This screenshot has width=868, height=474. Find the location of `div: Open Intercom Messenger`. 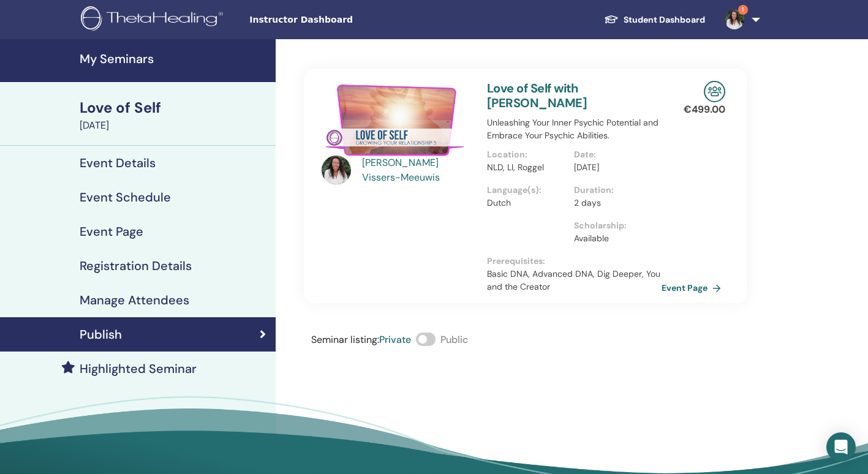

div: Open Intercom Messenger is located at coordinates (842, 447).